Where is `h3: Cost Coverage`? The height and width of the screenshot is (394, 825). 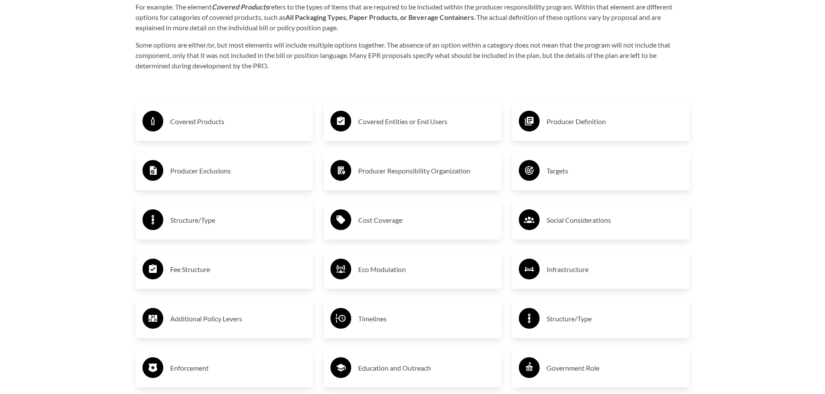
h3: Cost Coverage is located at coordinates (426, 220).